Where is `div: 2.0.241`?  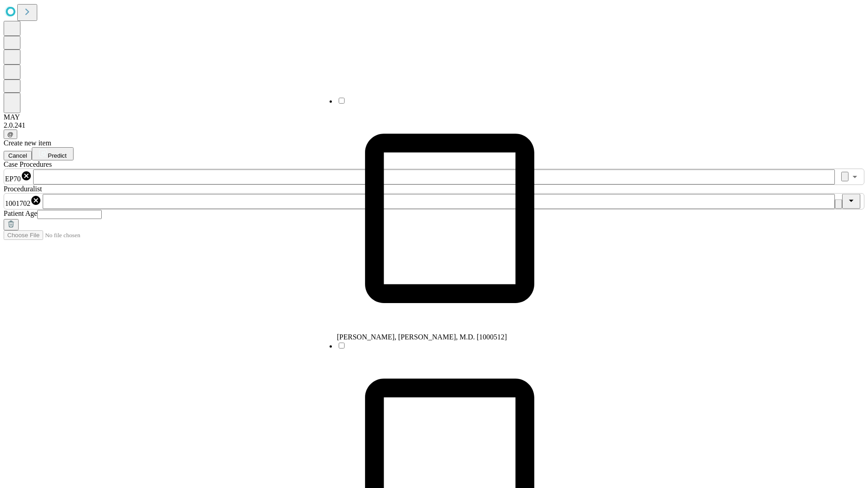 div: 2.0.241 is located at coordinates (434, 126).